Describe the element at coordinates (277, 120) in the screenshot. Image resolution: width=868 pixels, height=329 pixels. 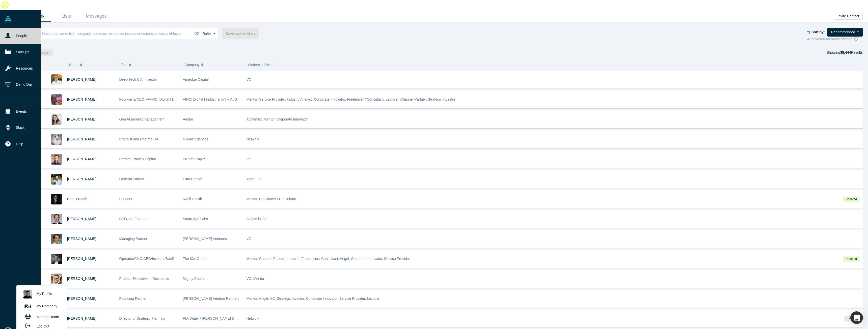
I see `span: Alchemist, Mentor, Corporate Innovator` at that location.